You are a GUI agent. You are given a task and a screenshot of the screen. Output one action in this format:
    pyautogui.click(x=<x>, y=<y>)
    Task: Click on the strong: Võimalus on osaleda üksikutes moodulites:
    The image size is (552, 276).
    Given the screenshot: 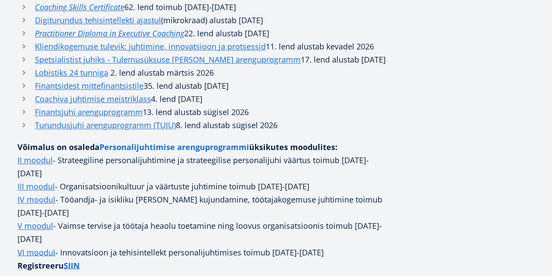 What is the action you would take?
    pyautogui.click(x=177, y=147)
    